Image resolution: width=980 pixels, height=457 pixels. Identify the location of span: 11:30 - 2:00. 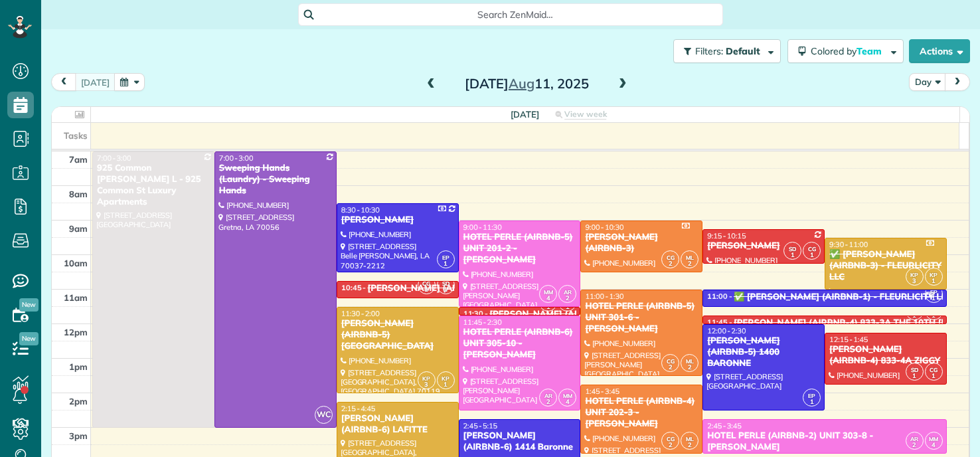
(361, 313).